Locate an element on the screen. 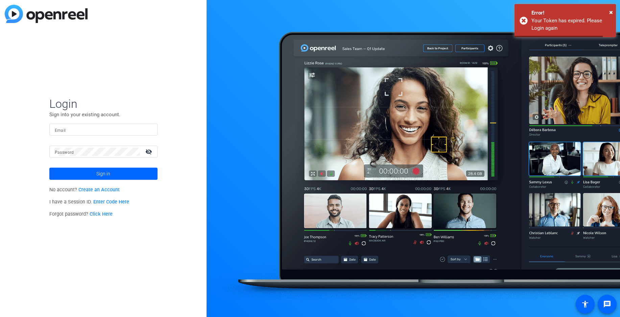 The width and height of the screenshot is (620, 317). mat-label: Email is located at coordinates (60, 130).